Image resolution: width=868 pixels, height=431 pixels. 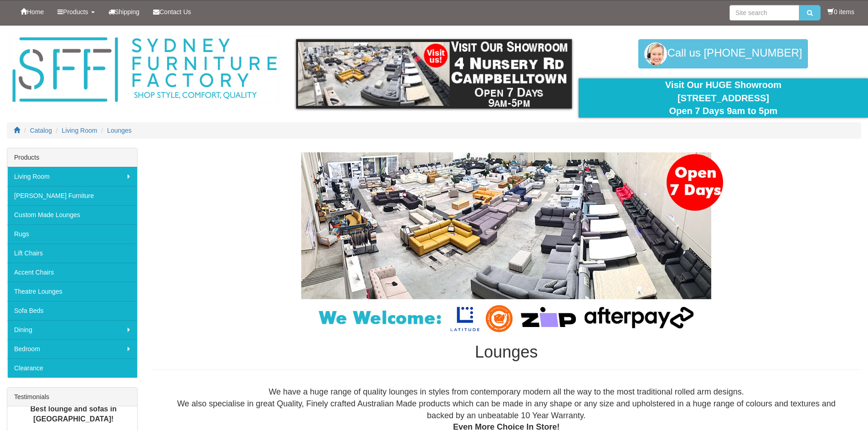 I want to click on span: Home, so click(x=35, y=12).